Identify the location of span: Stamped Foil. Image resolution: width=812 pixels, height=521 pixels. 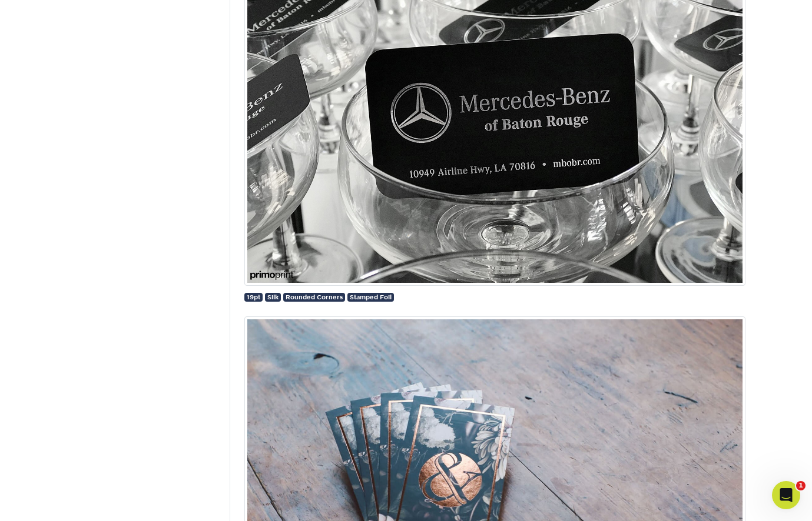
(370, 298).